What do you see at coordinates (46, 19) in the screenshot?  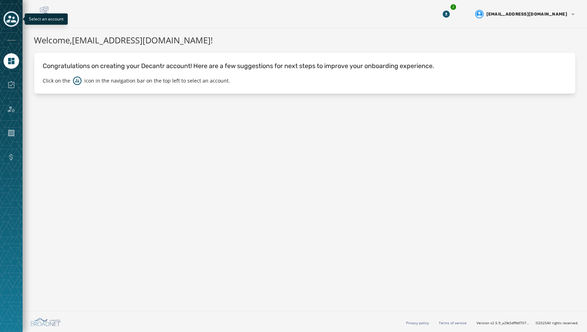 I see `span: Select an account` at bounding box center [46, 19].